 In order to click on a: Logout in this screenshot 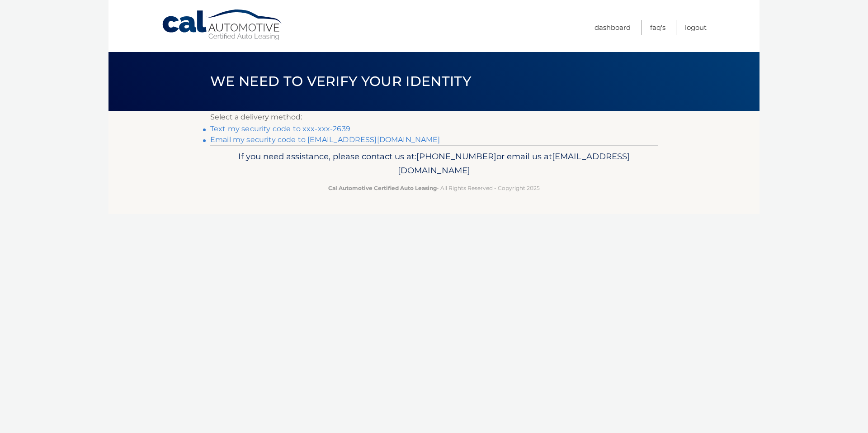, I will do `click(696, 27)`.